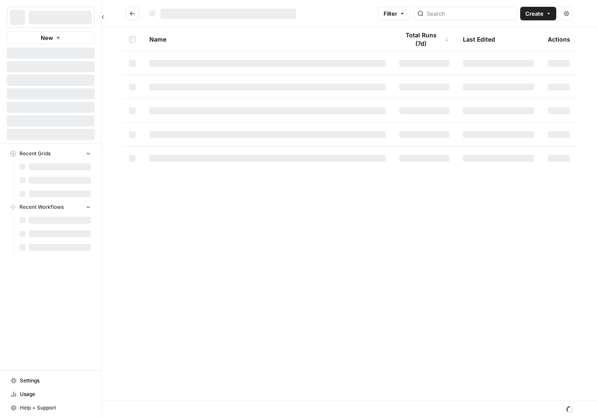 Image resolution: width=597 pixels, height=418 pixels. I want to click on span: Help + Support, so click(55, 408).